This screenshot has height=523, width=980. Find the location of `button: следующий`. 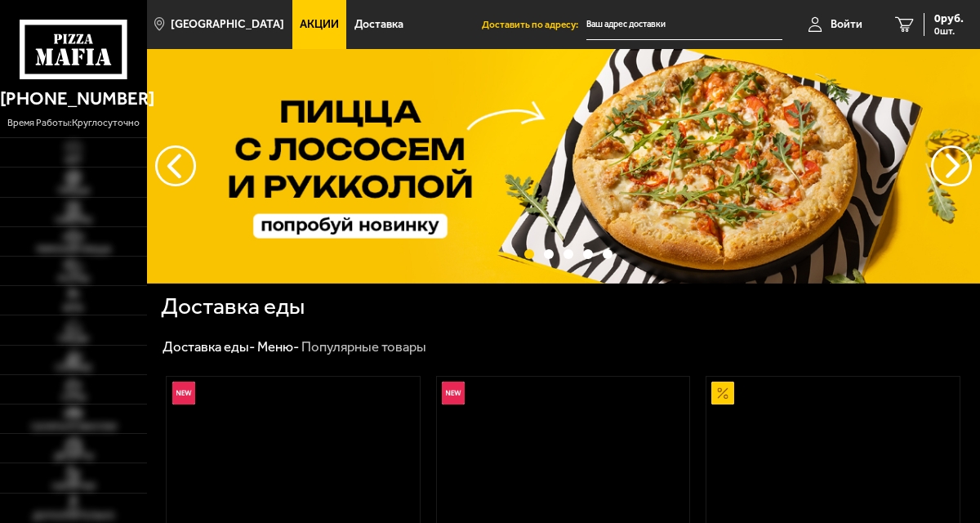

button: следующий is located at coordinates (175, 166).